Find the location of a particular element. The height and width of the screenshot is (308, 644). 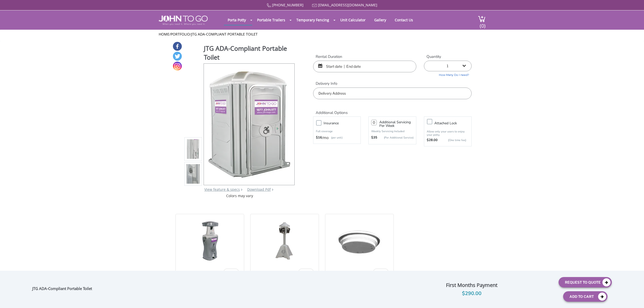

a: Facebook is located at coordinates (177, 46).